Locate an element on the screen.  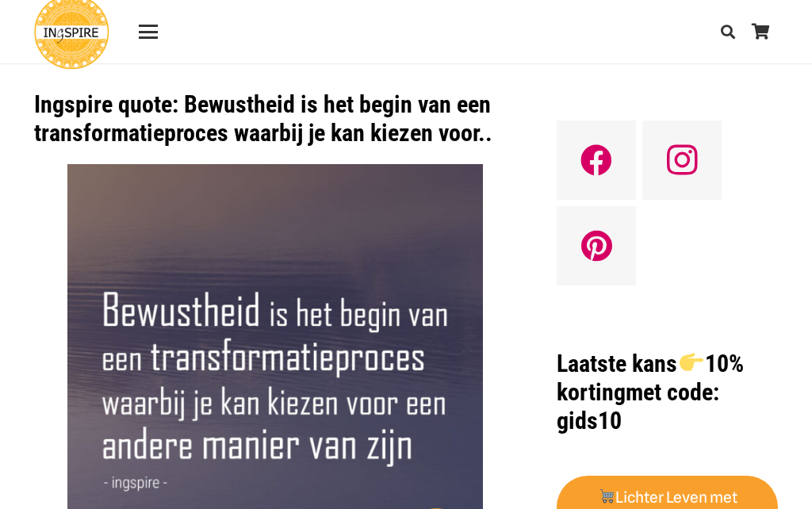
h1: met code: gids10 is located at coordinates (667, 392).